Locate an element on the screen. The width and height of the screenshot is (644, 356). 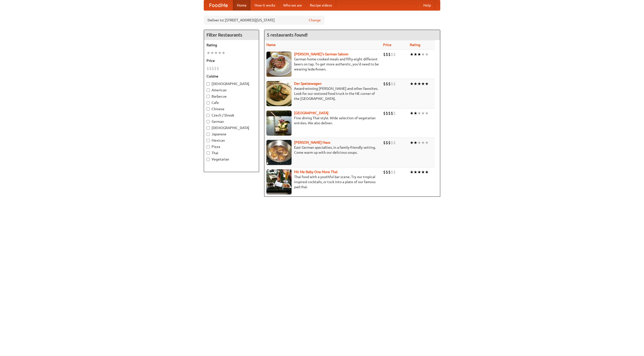
h4: Filter Restaurants is located at coordinates (232, 35).